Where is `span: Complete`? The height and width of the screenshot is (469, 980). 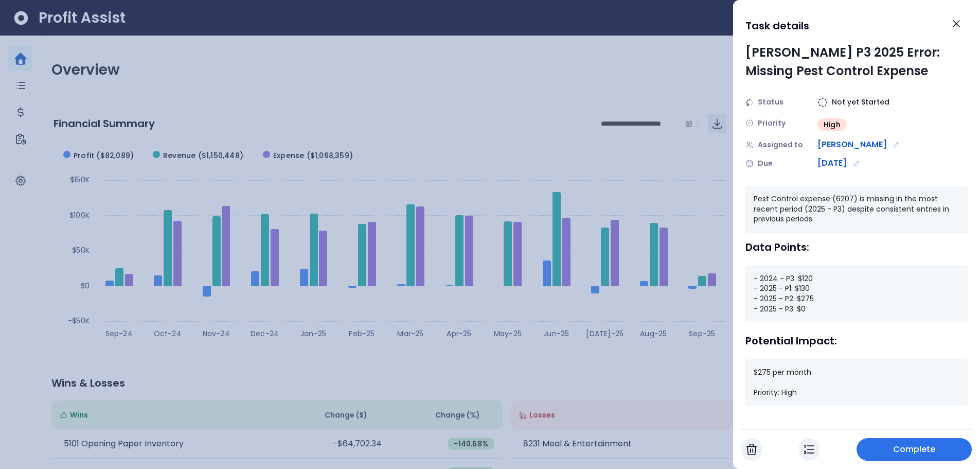 span: Complete is located at coordinates (914, 449).